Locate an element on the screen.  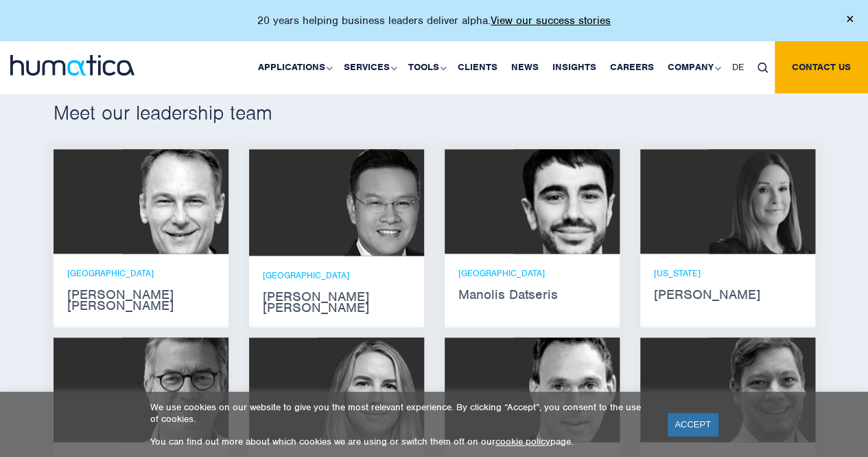
p: We use cookies on our website to give you the most relevant experience. By clicking “Accept”, you... is located at coordinates (400, 413).